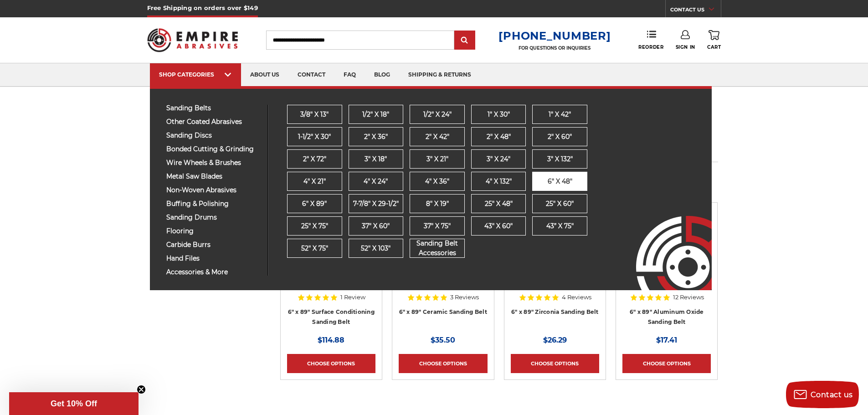  I want to click on span: 1/2" x 18", so click(376, 114).